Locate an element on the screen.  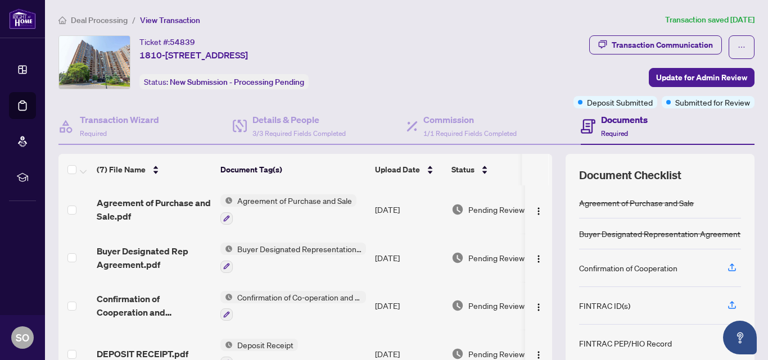
div: Buyer Designated Representation Agreement is located at coordinates (660, 234).